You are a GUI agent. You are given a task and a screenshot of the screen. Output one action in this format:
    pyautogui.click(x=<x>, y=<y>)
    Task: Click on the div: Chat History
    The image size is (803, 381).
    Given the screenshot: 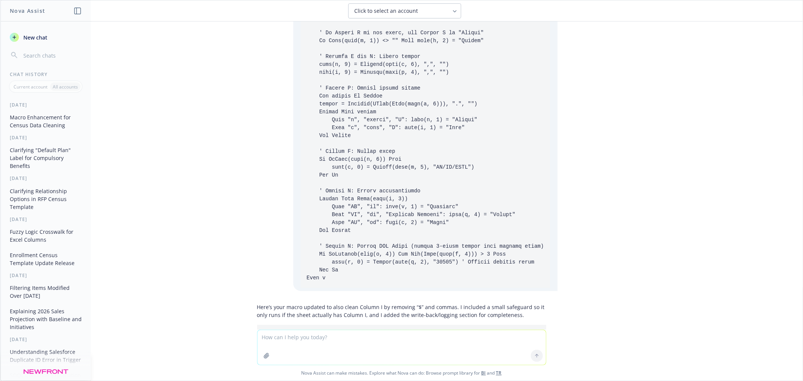 What is the action you would take?
    pyautogui.click(x=46, y=74)
    